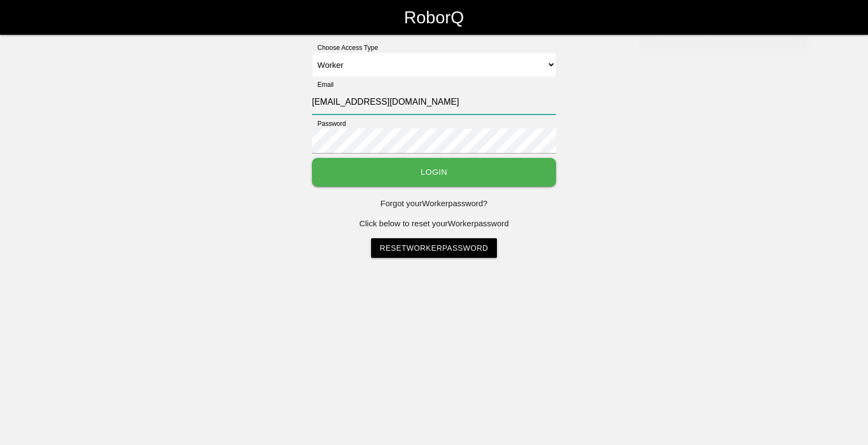  What do you see at coordinates (434, 172) in the screenshot?
I see `button: Login` at bounding box center [434, 172].